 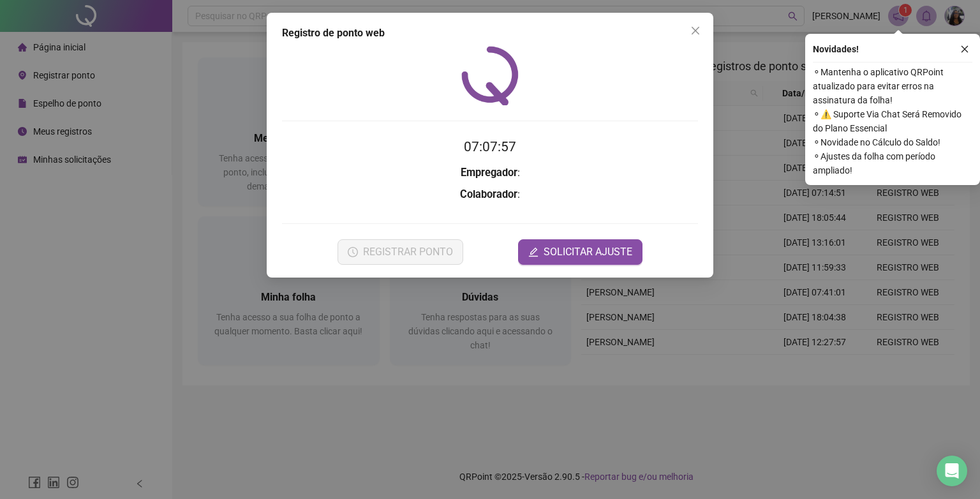 What do you see at coordinates (489, 194) in the screenshot?
I see `strong: Colaborador` at bounding box center [489, 194].